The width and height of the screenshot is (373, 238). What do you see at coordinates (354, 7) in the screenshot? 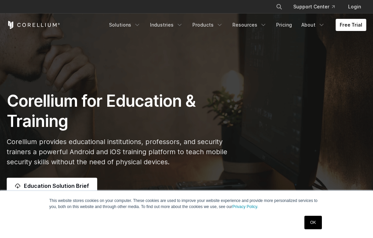
I see `a: Login` at bounding box center [354, 7].